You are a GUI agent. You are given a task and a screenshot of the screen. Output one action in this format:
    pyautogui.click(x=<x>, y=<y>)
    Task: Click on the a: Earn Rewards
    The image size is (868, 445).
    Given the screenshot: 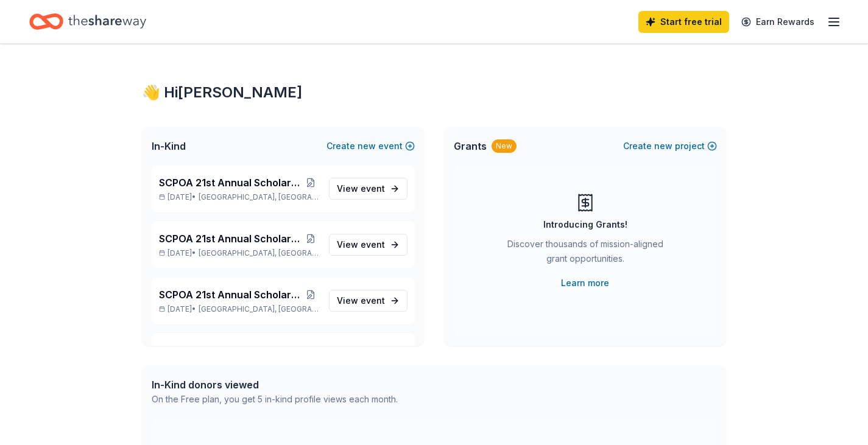 What is the action you would take?
    pyautogui.click(x=778, y=22)
    